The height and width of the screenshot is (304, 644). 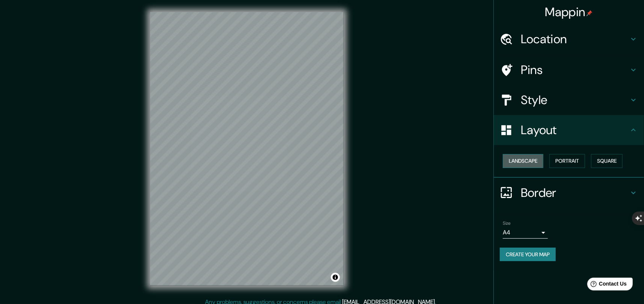 What do you see at coordinates (568, 160) in the screenshot?
I see `button: Portrait` at bounding box center [568, 160].